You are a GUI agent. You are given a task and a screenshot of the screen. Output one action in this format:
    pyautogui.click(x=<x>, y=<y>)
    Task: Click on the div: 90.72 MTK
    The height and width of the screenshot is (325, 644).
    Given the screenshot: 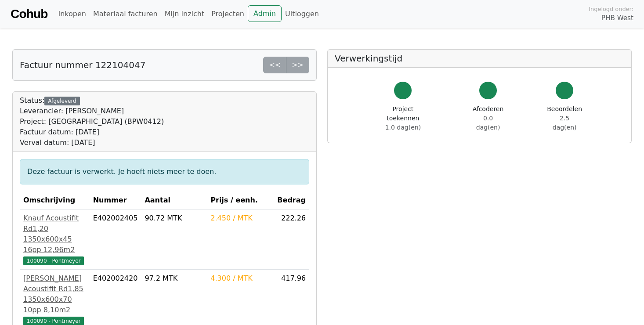 What is the action you would take?
    pyautogui.click(x=174, y=218)
    